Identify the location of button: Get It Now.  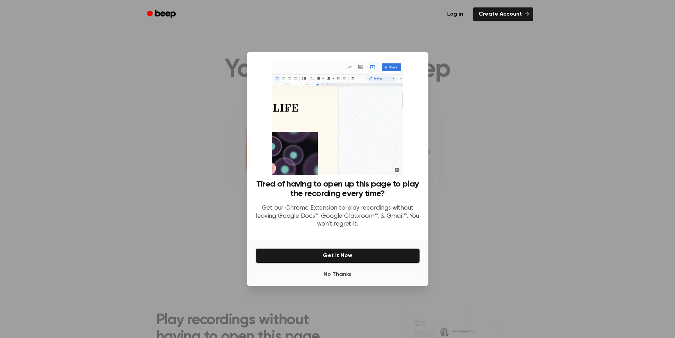
(338, 255).